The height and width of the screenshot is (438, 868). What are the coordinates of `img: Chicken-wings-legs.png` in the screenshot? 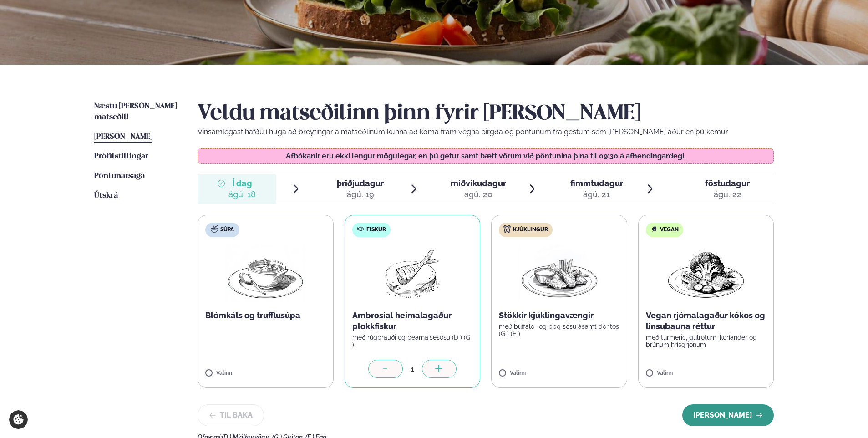 It's located at (559, 273).